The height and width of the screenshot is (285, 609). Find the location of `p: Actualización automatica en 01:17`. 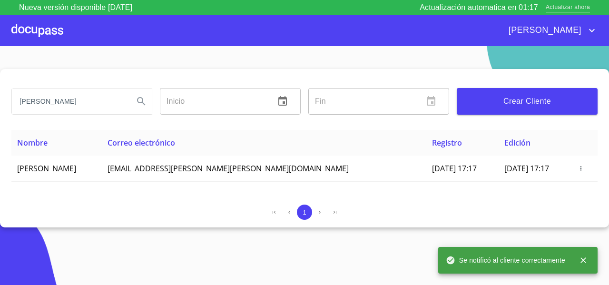

p: Actualización automatica en 01:17 is located at coordinates (479, 8).